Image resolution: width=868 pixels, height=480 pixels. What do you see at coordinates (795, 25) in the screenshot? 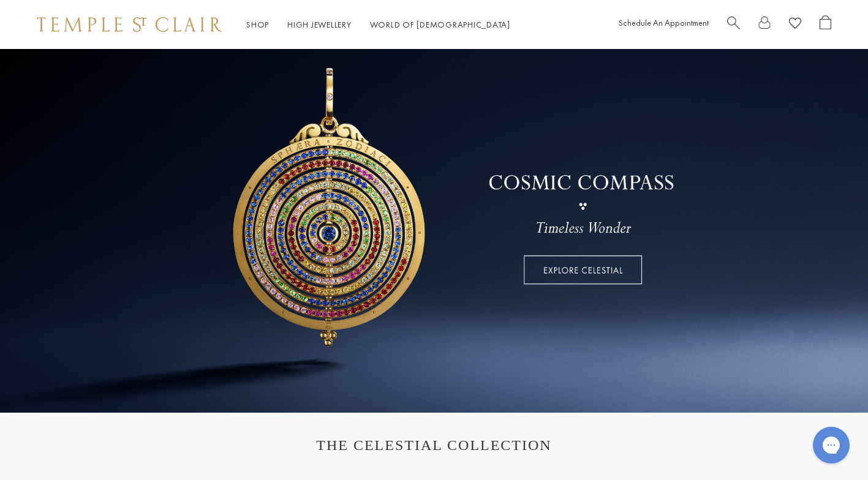
I see `a: View Wishlist` at bounding box center [795, 25].